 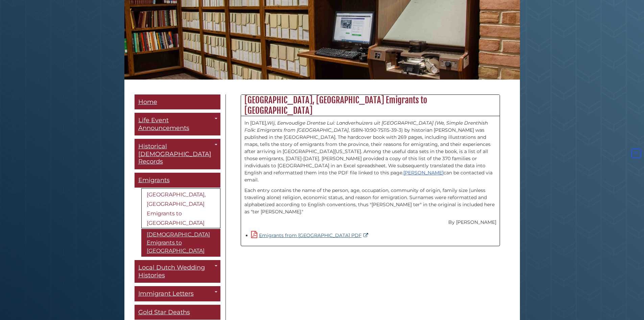 What do you see at coordinates (177, 123) in the screenshot?
I see `a: Life Event Announcements` at bounding box center [177, 123].